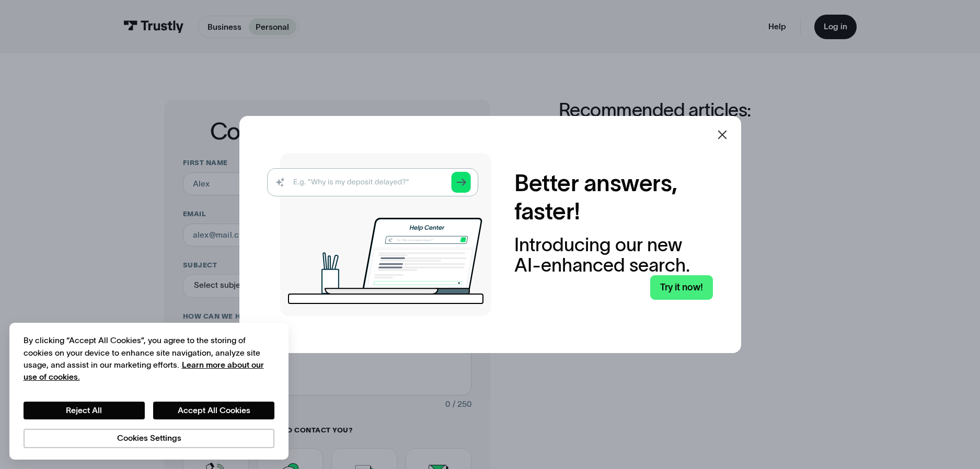  Describe the element at coordinates (214, 410) in the screenshot. I see `button: Accept All Cookies` at that location.